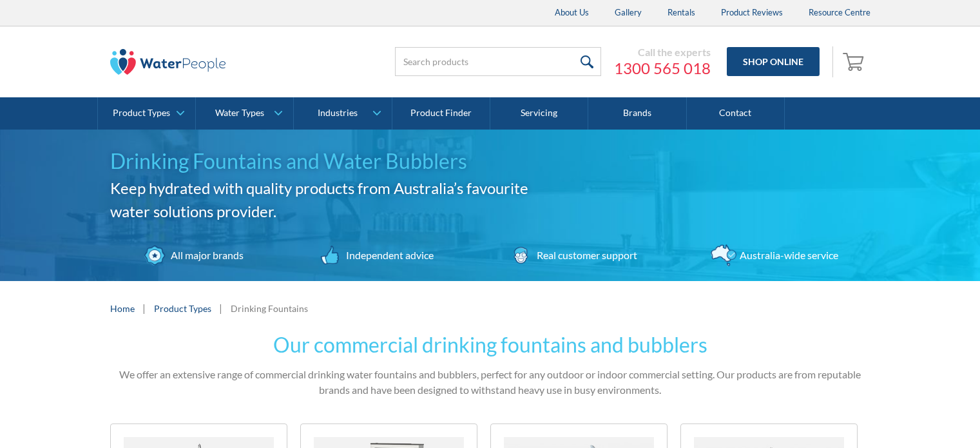 The image size is (980, 448). I want to click on p: We offer an extensive range of commercial drinking water fountains and bubblers, perfect for any ..., so click(490, 382).